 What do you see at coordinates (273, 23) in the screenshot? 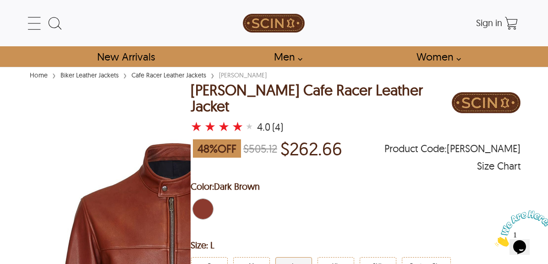
I see `img: SCIN` at bounding box center [273, 23].